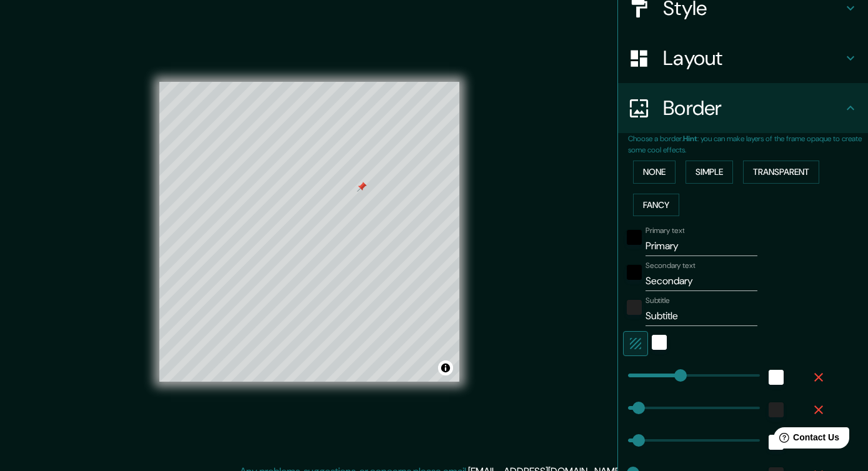 This screenshot has width=868, height=471. I want to click on button: Transparent, so click(781, 172).